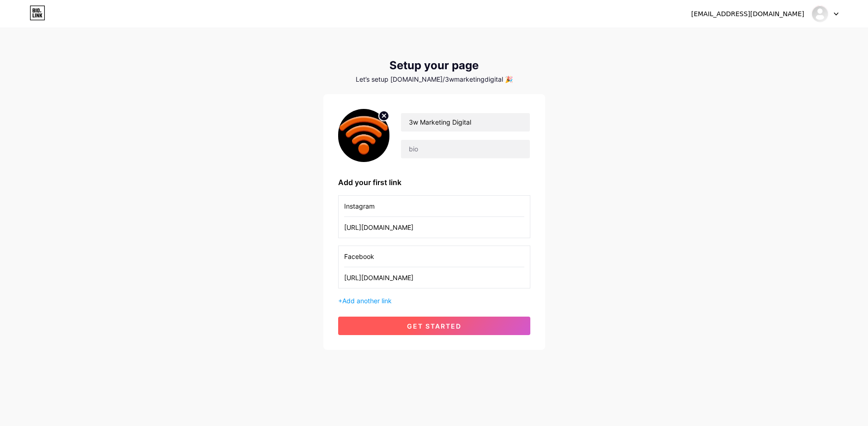 This screenshot has width=868, height=426. Describe the element at coordinates (367, 301) in the screenshot. I see `span: Add another link` at that location.